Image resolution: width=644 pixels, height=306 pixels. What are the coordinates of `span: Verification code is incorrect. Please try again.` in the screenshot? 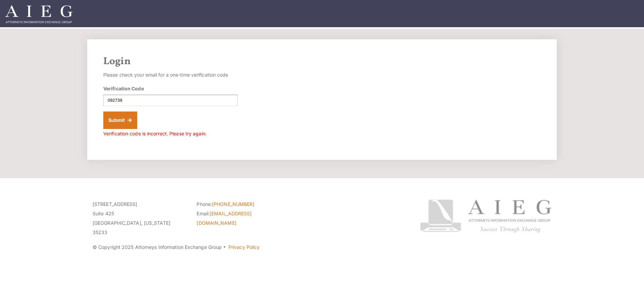 It's located at (155, 133).